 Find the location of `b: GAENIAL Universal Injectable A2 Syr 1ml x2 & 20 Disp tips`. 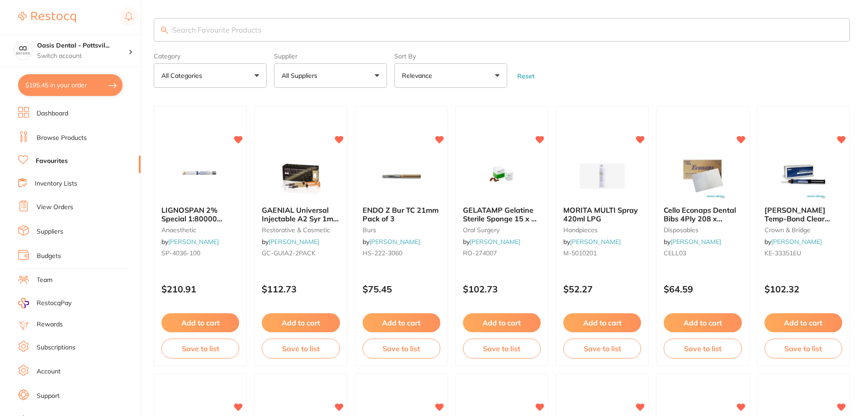

b: GAENIAL Universal Injectable A2 Syr 1ml x2 & 20 Disp tips is located at coordinates (301, 214).